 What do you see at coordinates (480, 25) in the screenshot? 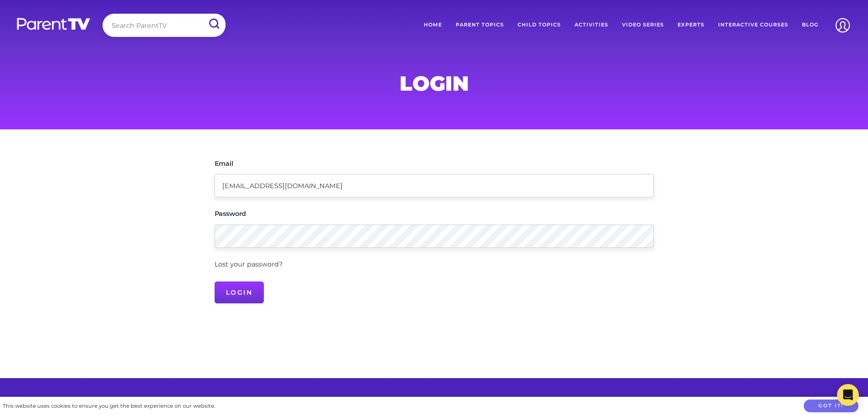
I see `a: Parent Topics` at bounding box center [480, 25].